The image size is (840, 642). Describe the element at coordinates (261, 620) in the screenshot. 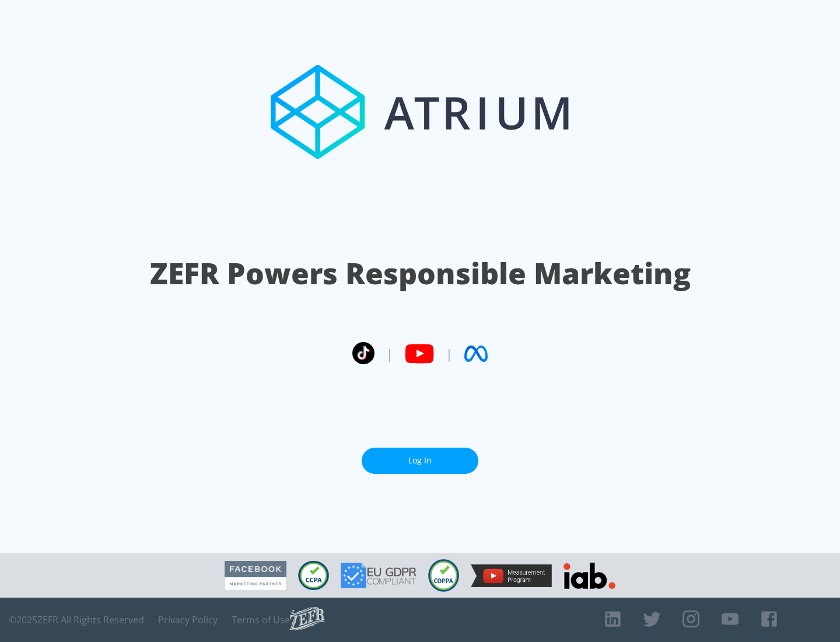

I see `a: Terms of Use` at that location.